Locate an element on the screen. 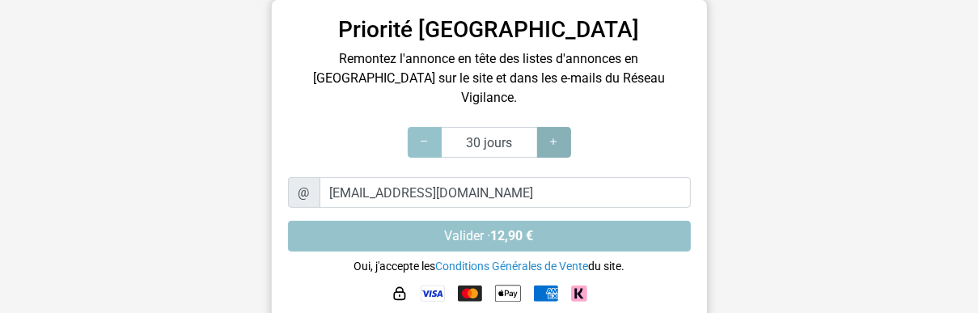 This screenshot has width=978, height=313. input: Adresse e-mail is located at coordinates (505, 193).